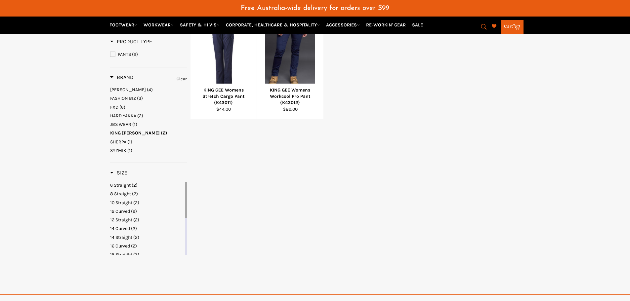 Image resolution: width=630 pixels, height=301 pixels. What do you see at coordinates (121, 220) in the screenshot?
I see `span: 12 Straight` at bounding box center [121, 220].